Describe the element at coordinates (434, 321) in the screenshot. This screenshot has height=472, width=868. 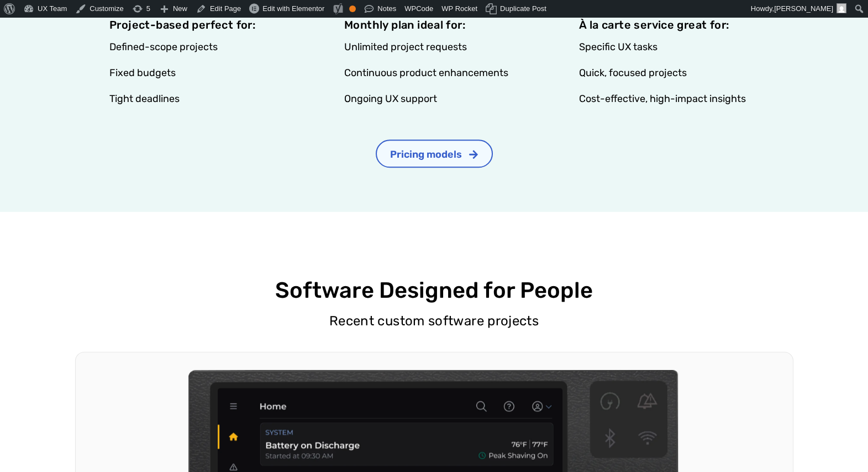
I see `p: Recent custom software projects` at that location.